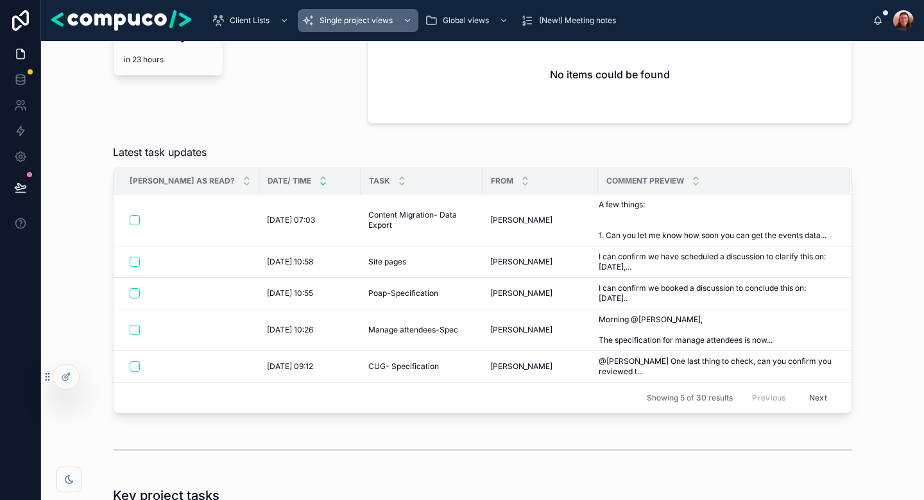 The width and height of the screenshot is (924, 500). I want to click on a: Site pages, so click(422, 262).